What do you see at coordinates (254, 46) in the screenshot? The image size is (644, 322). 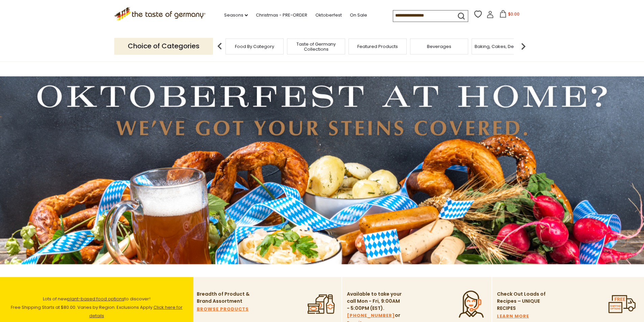 I see `a: Food By Category` at bounding box center [254, 46].